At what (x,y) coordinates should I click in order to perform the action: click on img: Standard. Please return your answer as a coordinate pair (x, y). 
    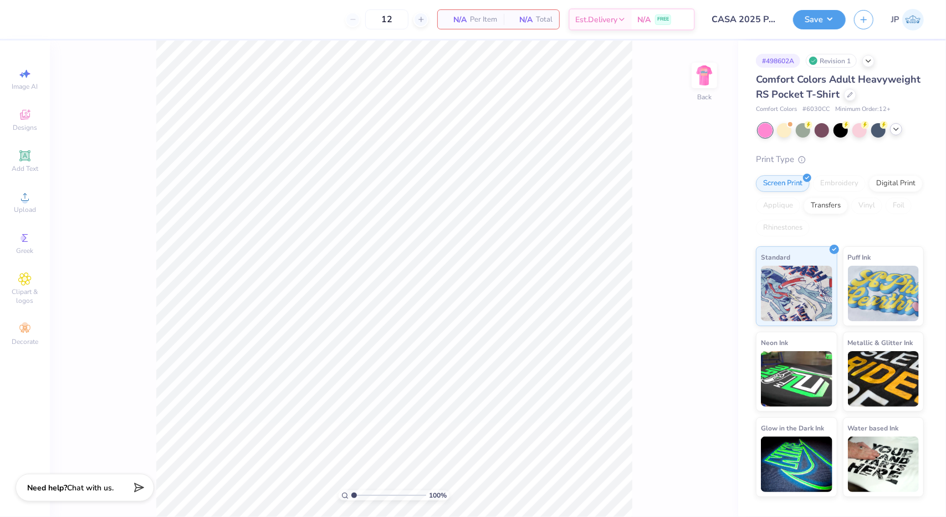
    Looking at the image, I should click on (797, 293).